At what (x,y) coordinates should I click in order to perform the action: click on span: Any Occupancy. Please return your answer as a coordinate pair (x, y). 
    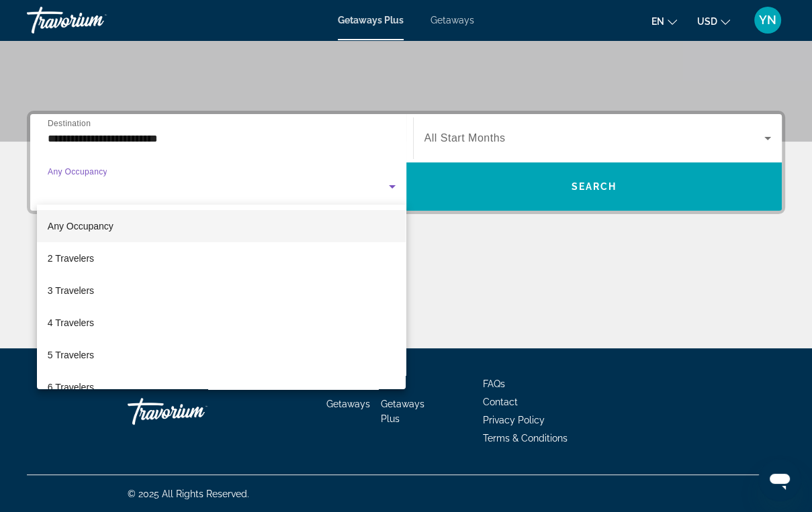
    Looking at the image, I should click on (80, 226).